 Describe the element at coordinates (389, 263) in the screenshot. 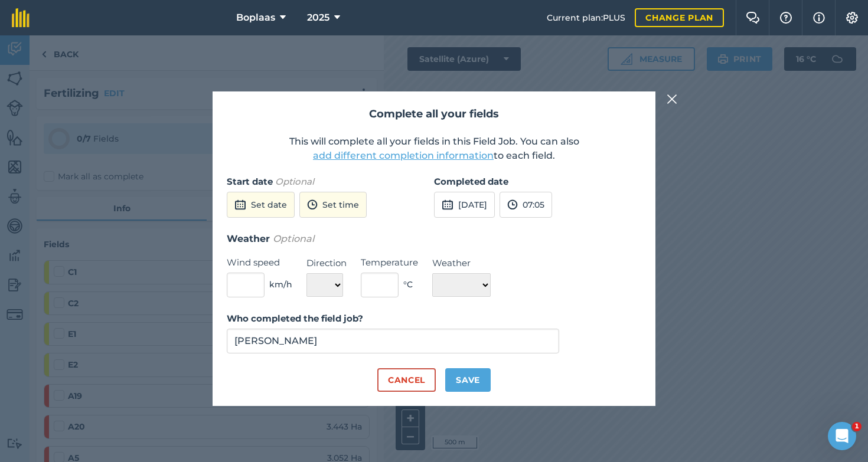

I see `label: Temperature` at that location.